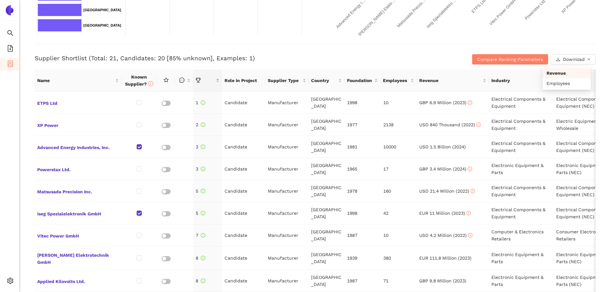 This screenshot has width=611, height=292. I want to click on span: Powerstax Ltd., so click(78, 169).